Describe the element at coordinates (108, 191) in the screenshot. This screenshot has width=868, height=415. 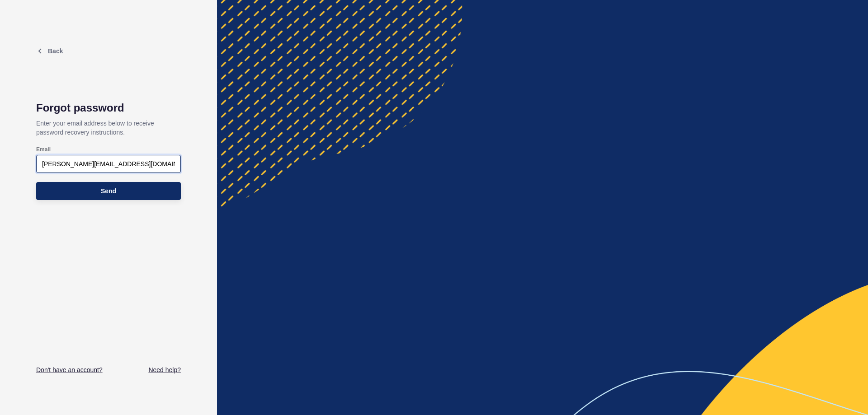
I see `span: Send` at that location.